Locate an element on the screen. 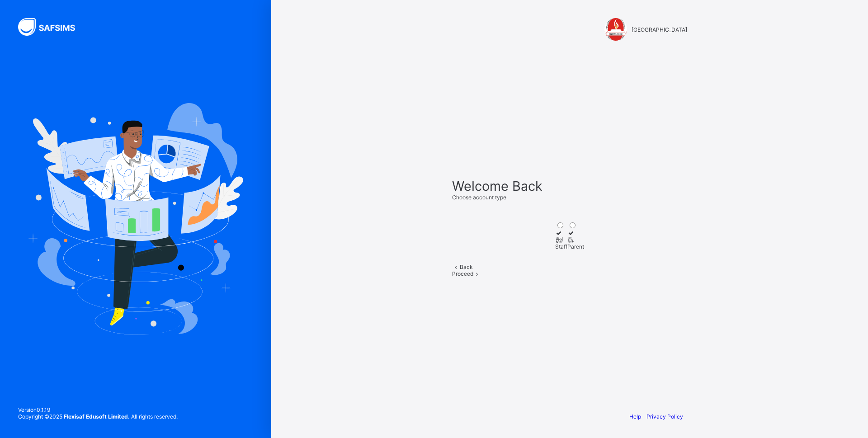  span: Welcome Back is located at coordinates (570, 186).